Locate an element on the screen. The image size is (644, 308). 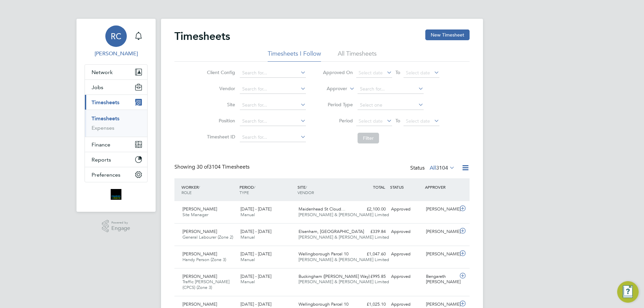
input: Select one is located at coordinates (390, 105).